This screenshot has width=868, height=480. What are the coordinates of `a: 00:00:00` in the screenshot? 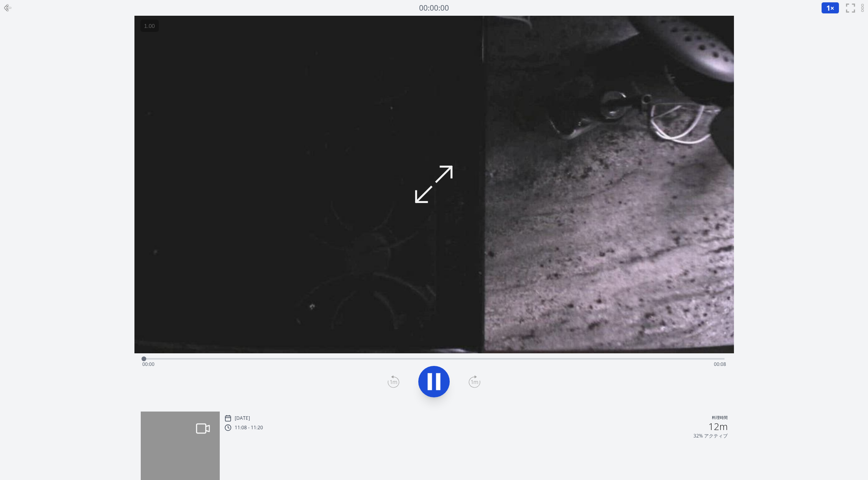 It's located at (434, 8).